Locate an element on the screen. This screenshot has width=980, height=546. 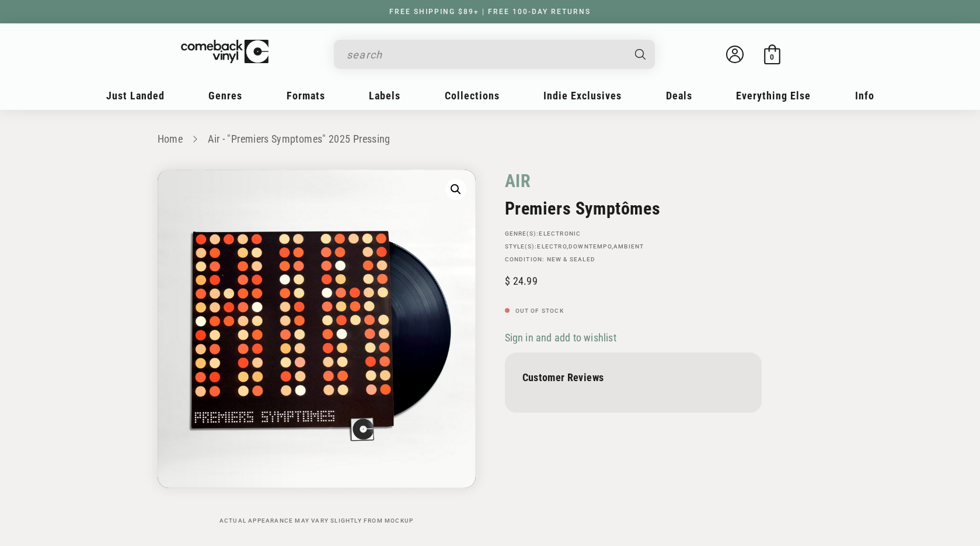
div: Search is located at coordinates (495, 54).